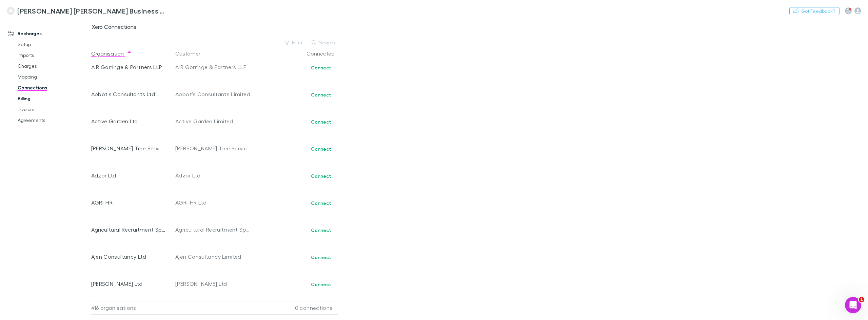 This screenshot has height=320, width=868. What do you see at coordinates (11, 11) in the screenshot?
I see `img: Thorne Widgery Business Advisors and Chartered Accountants's Logo` at bounding box center [11, 11].